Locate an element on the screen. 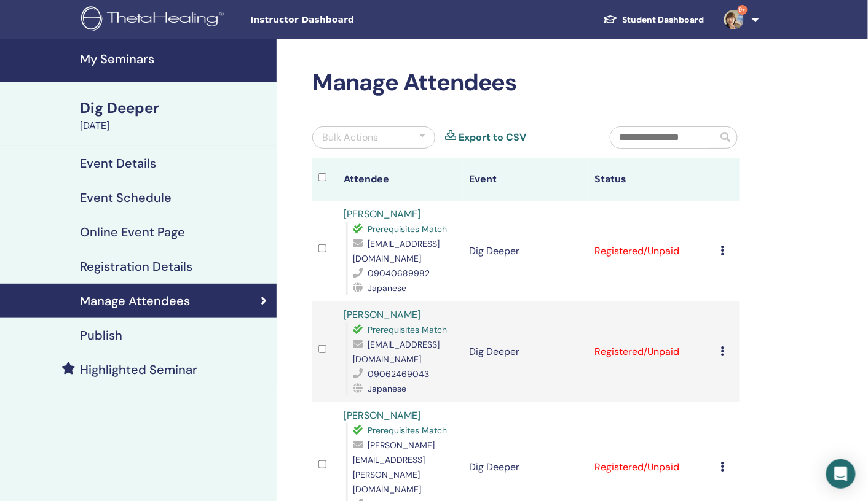 The width and height of the screenshot is (868, 501). span: 09040689982 is located at coordinates (398, 273).